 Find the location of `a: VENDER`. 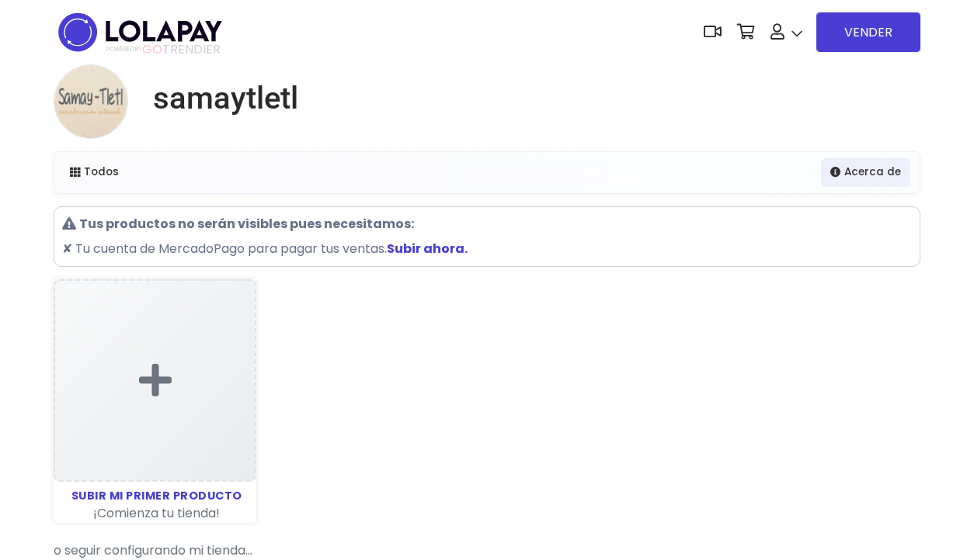

a: VENDER is located at coordinates (868, 32).